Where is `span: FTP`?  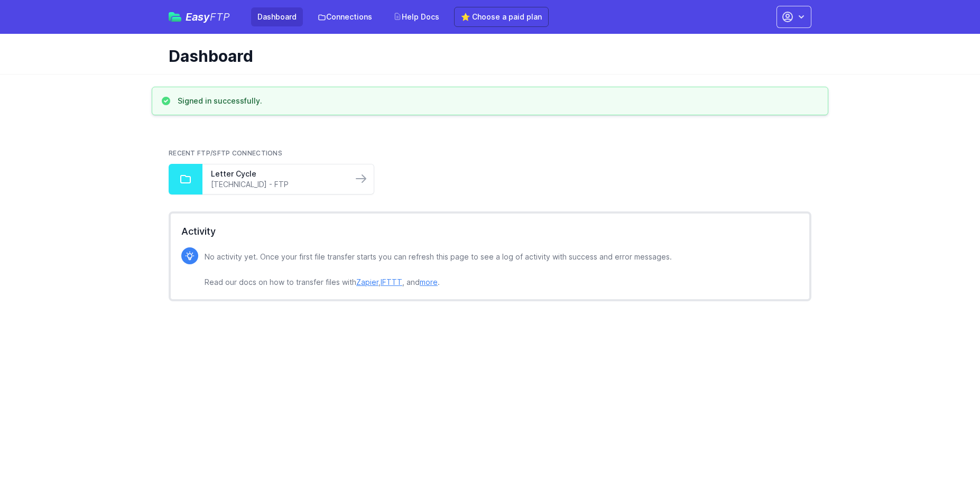 span: FTP is located at coordinates (219, 17).